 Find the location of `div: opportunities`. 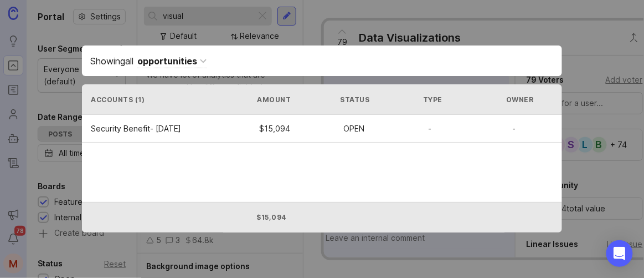

div: opportunities is located at coordinates (167, 61).